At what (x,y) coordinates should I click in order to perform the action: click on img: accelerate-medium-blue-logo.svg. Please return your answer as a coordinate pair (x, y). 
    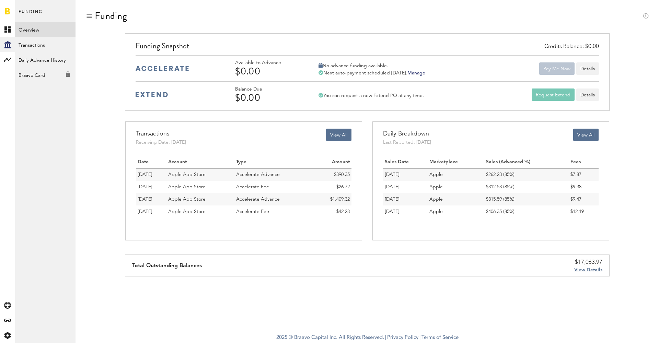
    Looking at the image, I should click on (162, 68).